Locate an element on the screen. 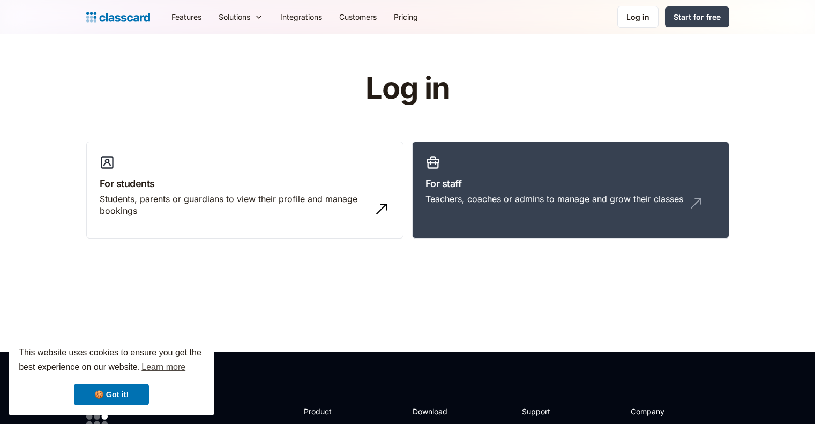 Image resolution: width=815 pixels, height=424 pixels. h2: Company is located at coordinates (666, 411).